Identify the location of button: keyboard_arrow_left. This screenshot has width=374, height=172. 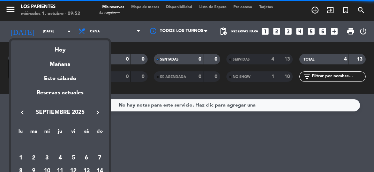
(22, 113).